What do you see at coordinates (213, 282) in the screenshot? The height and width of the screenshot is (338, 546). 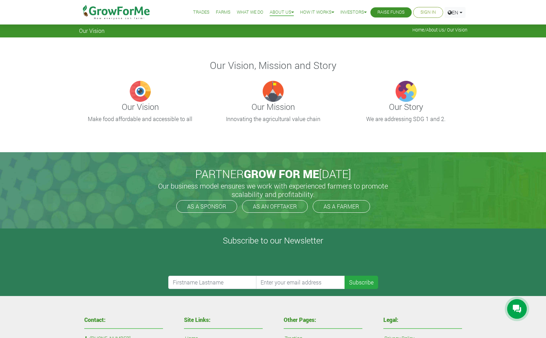 I see `input: Firstname Lastname` at bounding box center [213, 282].